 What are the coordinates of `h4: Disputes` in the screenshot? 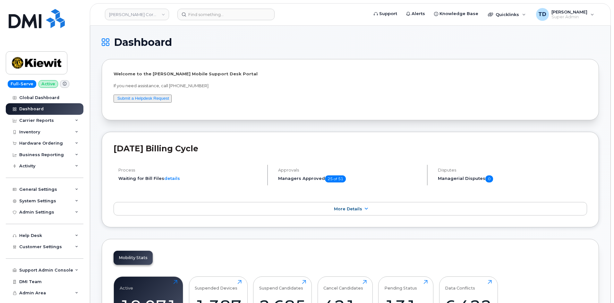 It's located at (513, 170).